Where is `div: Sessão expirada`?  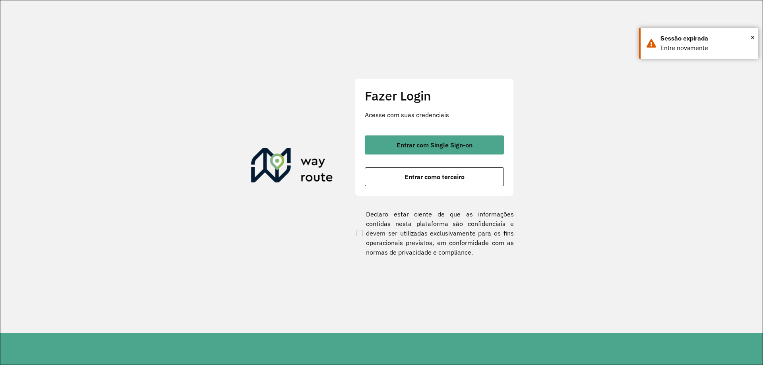 div: Sessão expirada is located at coordinates (706, 39).